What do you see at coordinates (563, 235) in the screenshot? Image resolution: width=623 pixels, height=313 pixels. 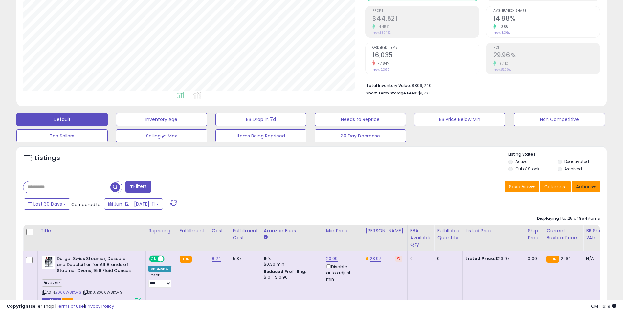 I see `div: Current Buybox Price` at bounding box center [563, 235].